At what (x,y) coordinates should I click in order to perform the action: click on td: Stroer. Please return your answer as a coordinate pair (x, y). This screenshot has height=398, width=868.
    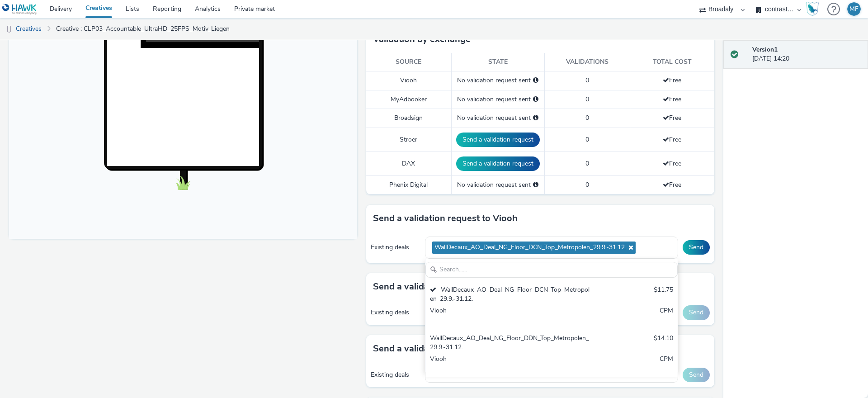
    Looking at the image, I should click on (409, 139).